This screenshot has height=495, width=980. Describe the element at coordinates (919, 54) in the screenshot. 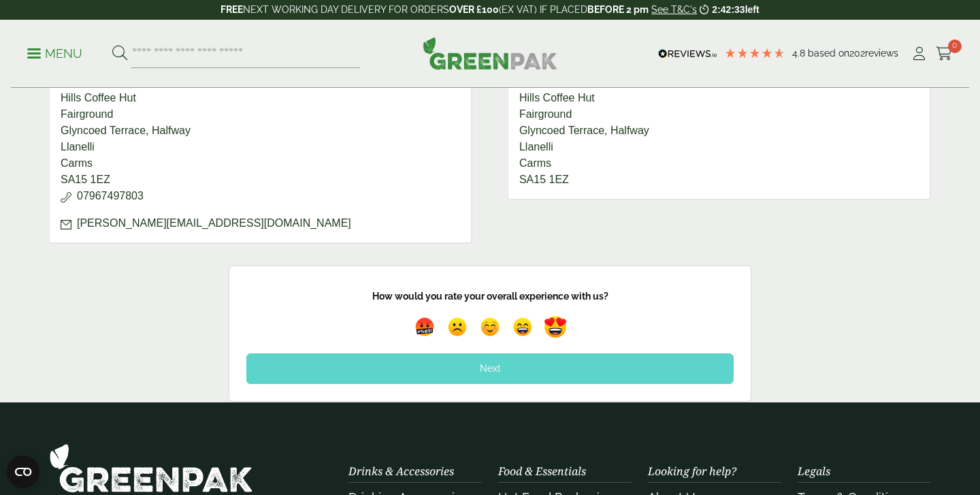

I see `i: My Account` at that location.